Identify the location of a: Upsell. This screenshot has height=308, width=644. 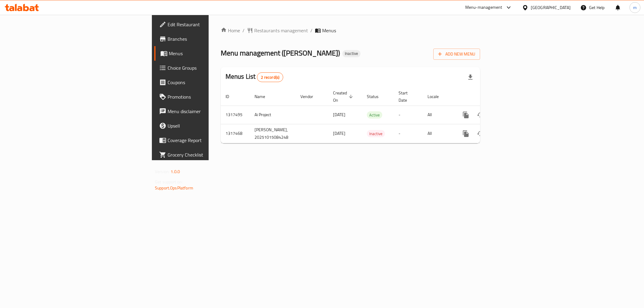
(207, 126).